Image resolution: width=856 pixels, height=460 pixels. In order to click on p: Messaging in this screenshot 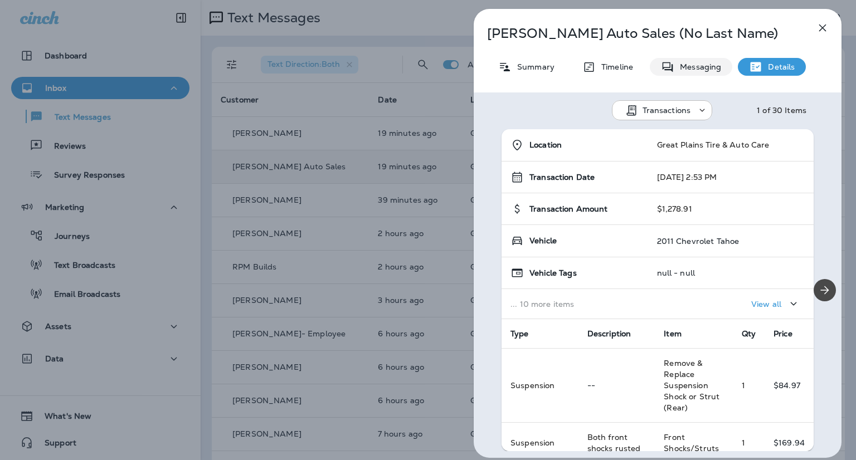, I will do `click(697, 67)`.